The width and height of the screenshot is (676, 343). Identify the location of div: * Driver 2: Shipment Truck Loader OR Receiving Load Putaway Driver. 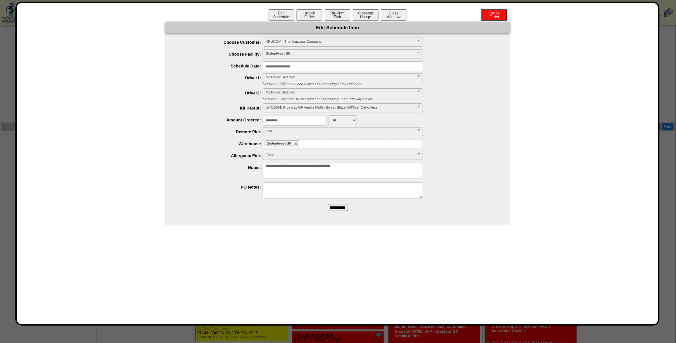
(384, 99).